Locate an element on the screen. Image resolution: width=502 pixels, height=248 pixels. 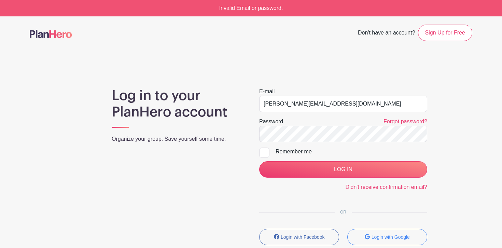
span: OR is located at coordinates (343, 212).